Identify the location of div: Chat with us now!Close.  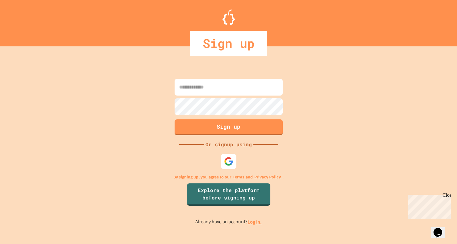
(23, 21).